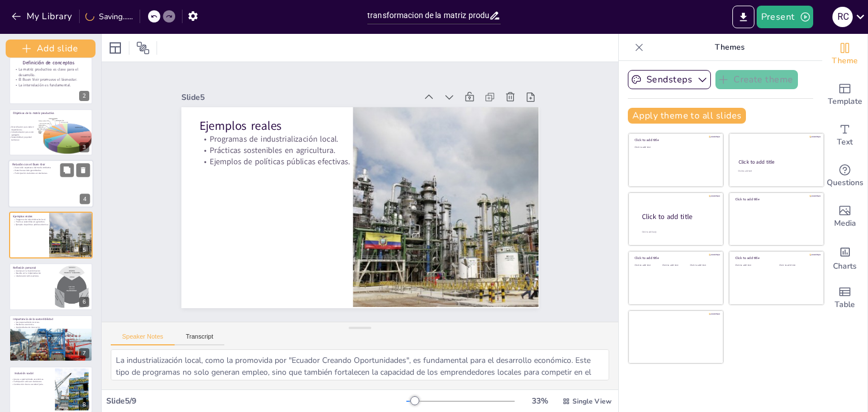 This screenshot has width=868, height=412. What do you see at coordinates (428, 16) in the screenshot?
I see `input: Insert title` at bounding box center [428, 16].